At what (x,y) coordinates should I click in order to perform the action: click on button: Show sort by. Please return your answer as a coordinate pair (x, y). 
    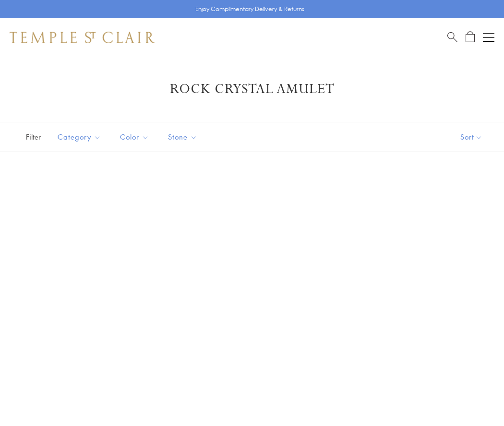
    Looking at the image, I should click on (471, 137).